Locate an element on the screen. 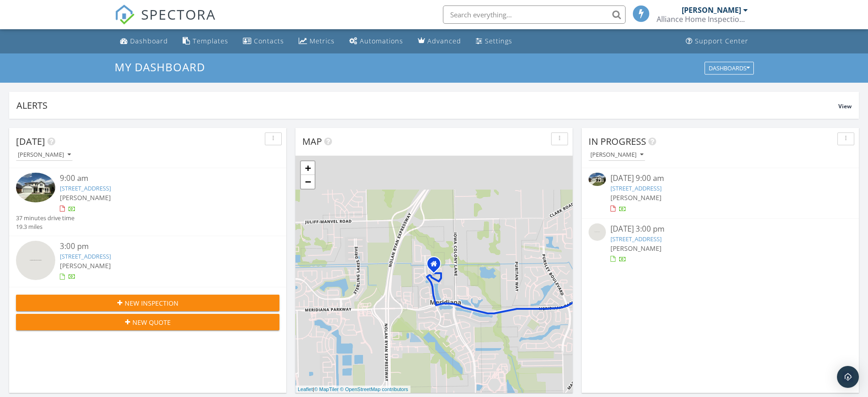  a: Dashboard is located at coordinates (144, 41).